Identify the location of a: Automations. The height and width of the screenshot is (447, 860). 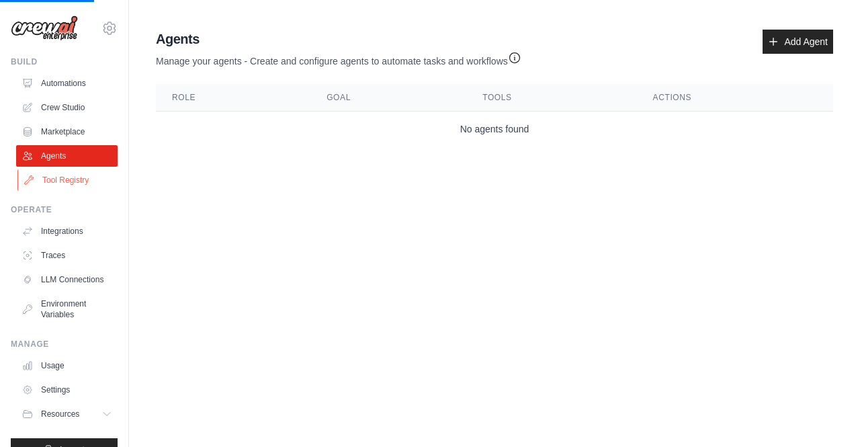
(66, 83).